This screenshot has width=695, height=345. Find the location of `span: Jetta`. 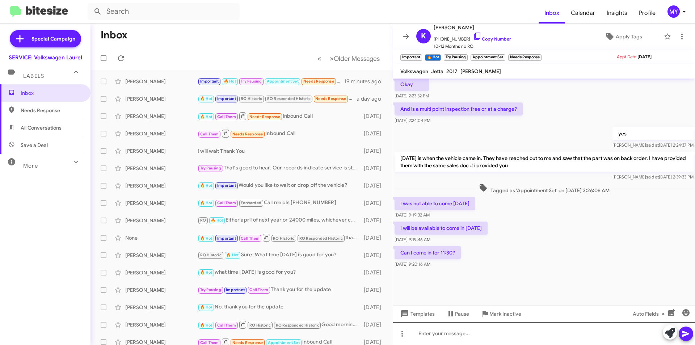

span: Jetta is located at coordinates (437, 71).